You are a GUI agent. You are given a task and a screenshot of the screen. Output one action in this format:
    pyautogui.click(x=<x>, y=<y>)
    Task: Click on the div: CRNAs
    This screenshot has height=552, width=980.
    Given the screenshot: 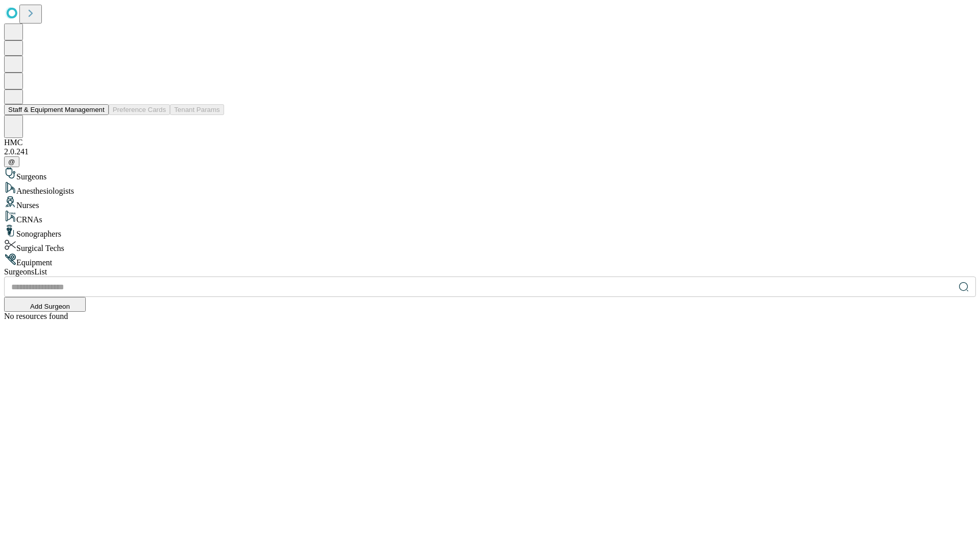 What is the action you would take?
    pyautogui.click(x=490, y=217)
    